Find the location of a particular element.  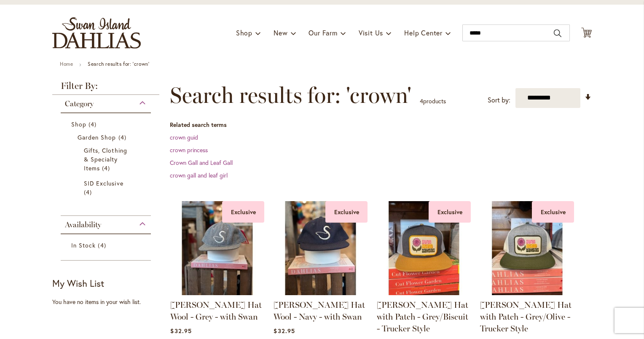

label: Sort by: is located at coordinates (499, 100).